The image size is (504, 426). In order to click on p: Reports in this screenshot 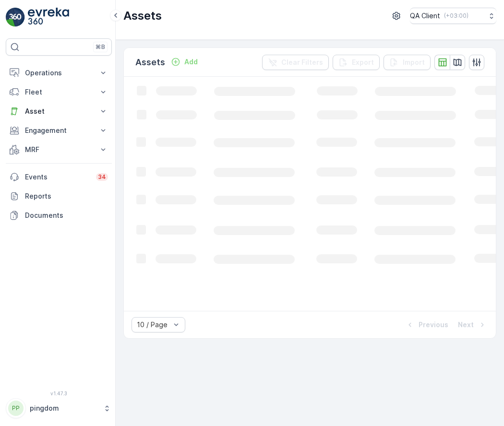, I will do `click(66, 196)`.